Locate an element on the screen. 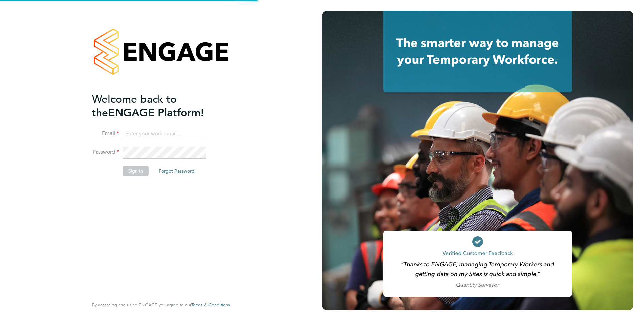 The height and width of the screenshot is (321, 644). span: By accessing and using ENGAGE you agree to our is located at coordinates (161, 304).